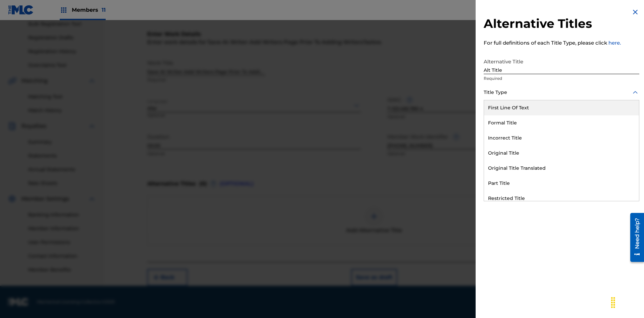  What do you see at coordinates (104, 10) in the screenshot?
I see `span: 11` at bounding box center [104, 10].